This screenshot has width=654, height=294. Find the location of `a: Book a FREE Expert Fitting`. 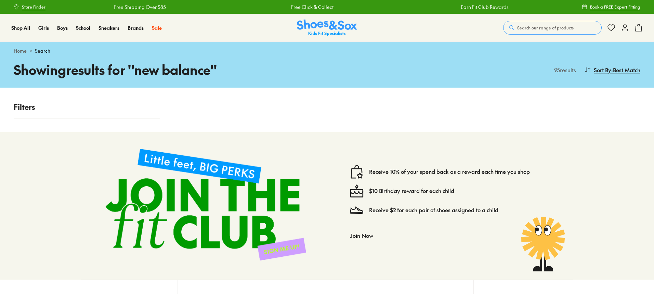

a: Book a FREE Expert Fitting is located at coordinates (611, 7).